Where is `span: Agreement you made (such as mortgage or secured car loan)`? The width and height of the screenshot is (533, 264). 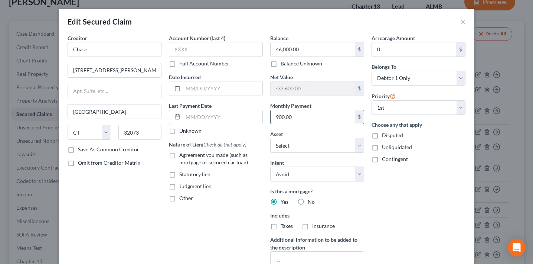
span: Agreement you made (such as mortgage or secured car loan) is located at coordinates (214, 158).